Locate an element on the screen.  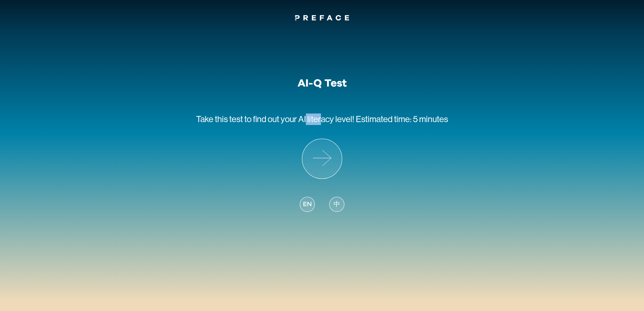
h1: AI-Q Test is located at coordinates (322, 83).